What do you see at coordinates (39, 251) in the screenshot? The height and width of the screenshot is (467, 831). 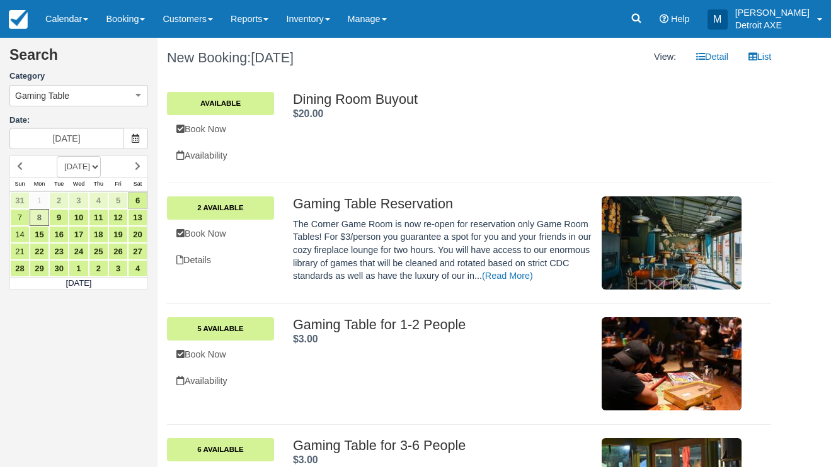 I see `a: 22` at bounding box center [39, 251].